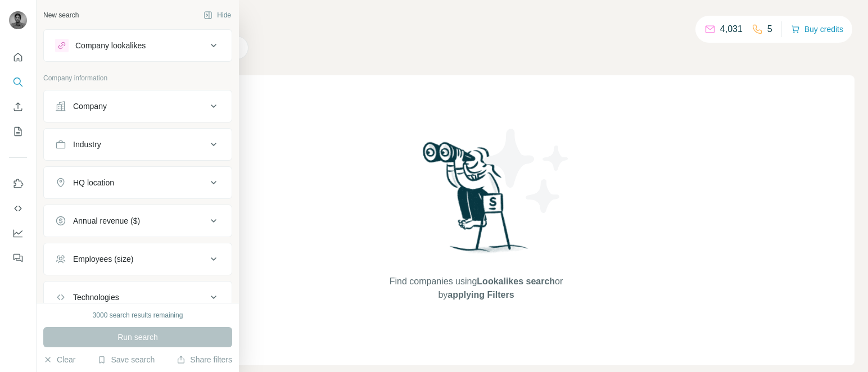  Describe the element at coordinates (90, 106) in the screenshot. I see `div: Company` at that location.